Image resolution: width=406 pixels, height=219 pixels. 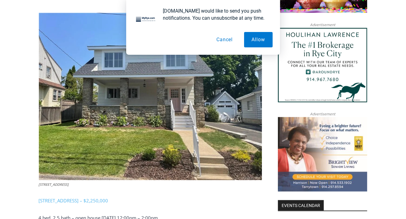 I want to click on a: Brightview Senior Living, so click(x=322, y=154).